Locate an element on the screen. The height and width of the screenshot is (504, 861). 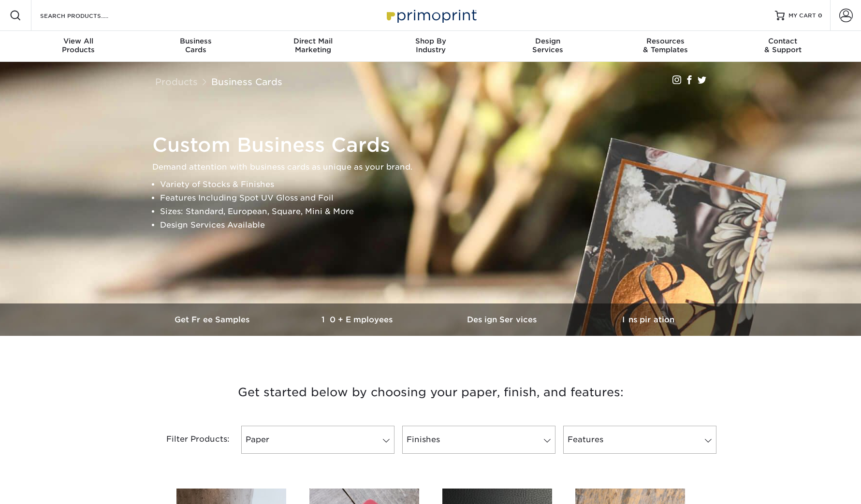
a: Business Cards is located at coordinates (247, 82).